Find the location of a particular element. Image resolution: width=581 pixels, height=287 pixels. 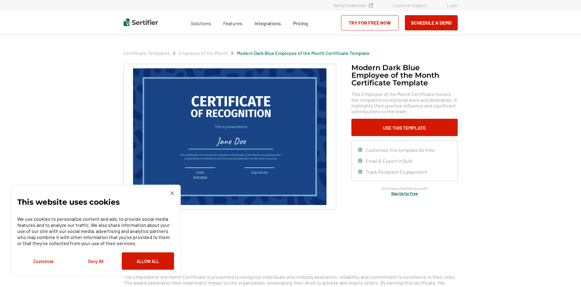

span: Pricing is located at coordinates (300, 23).